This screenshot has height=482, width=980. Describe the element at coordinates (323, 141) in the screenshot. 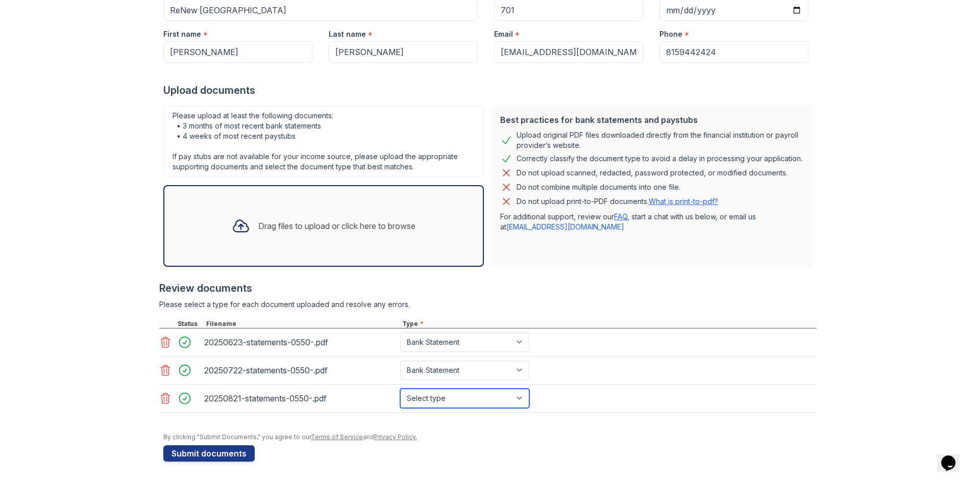

I see `div: Please upload at least the following documents: • 3 months of most recent bank statements • 4 wee...` at that location.